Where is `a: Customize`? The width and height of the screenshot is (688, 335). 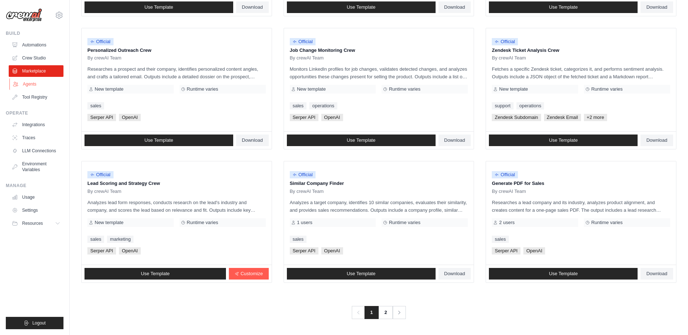 a: Customize is located at coordinates (248, 274).